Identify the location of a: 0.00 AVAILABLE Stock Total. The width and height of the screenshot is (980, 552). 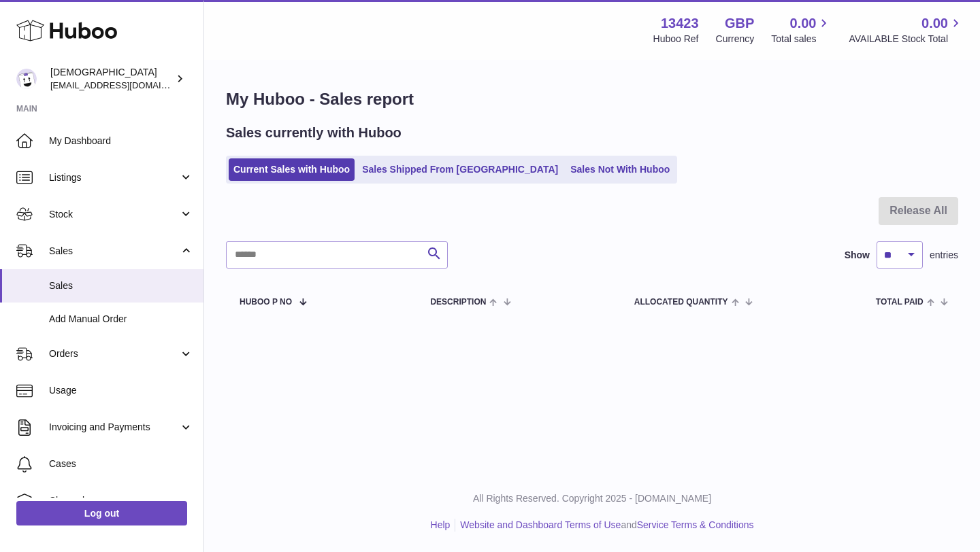
(906, 30).